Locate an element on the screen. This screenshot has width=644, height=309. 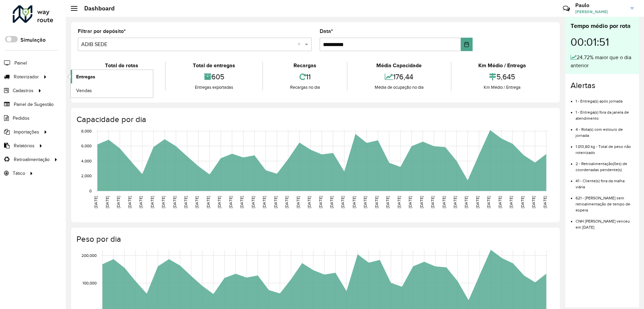
h4: Alertas is located at coordinates (602, 85).